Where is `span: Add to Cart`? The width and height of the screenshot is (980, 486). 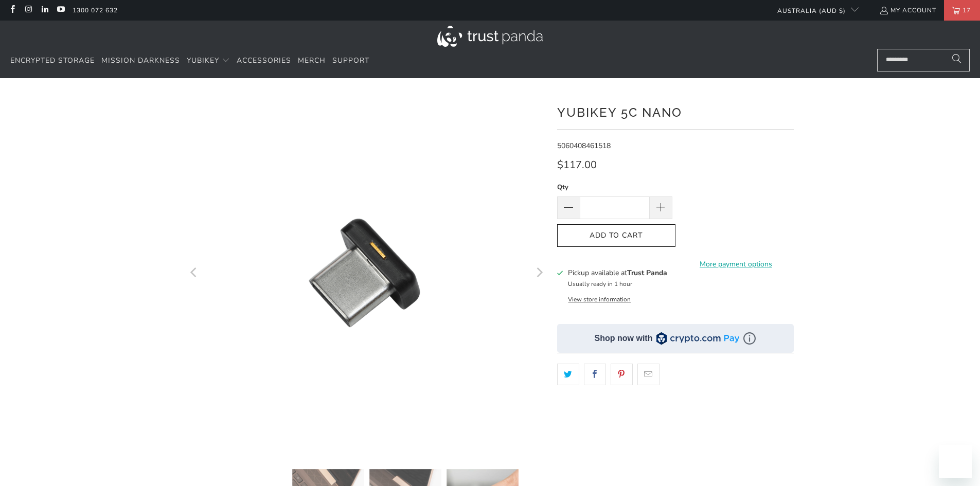 span: Add to Cart is located at coordinates (616, 236).